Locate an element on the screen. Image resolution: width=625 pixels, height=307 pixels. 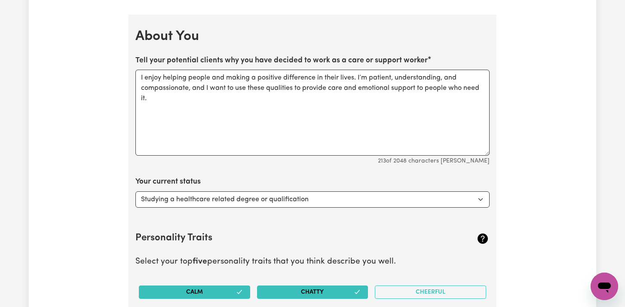
button: Chatty is located at coordinates (312, 292).